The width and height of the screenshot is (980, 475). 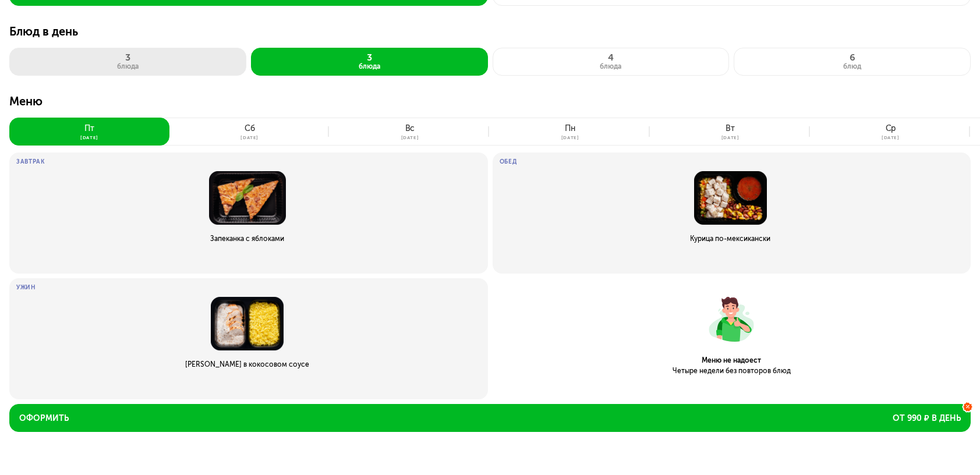 What do you see at coordinates (611, 62) in the screenshot?
I see `button: 4блюда` at bounding box center [611, 62].